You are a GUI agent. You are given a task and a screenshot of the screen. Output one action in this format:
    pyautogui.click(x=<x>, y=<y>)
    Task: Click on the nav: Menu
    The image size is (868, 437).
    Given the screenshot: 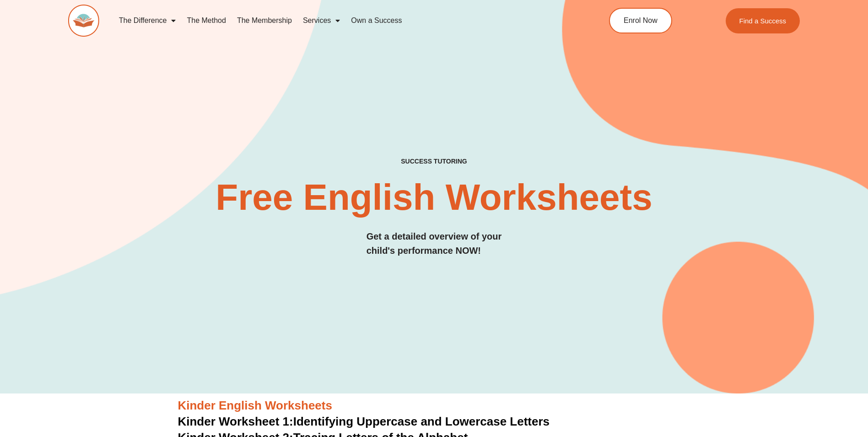 What is the action you would take?
    pyautogui.click(x=340, y=20)
    